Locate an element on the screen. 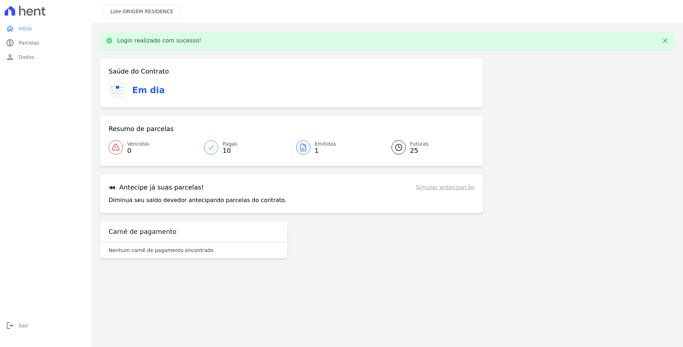 The height and width of the screenshot is (347, 683). span: 1 is located at coordinates (325, 151).